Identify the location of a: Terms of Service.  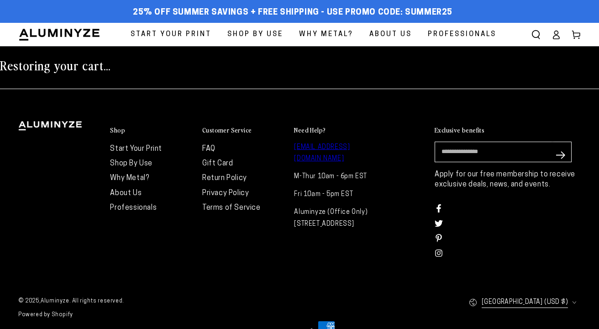
(232, 208).